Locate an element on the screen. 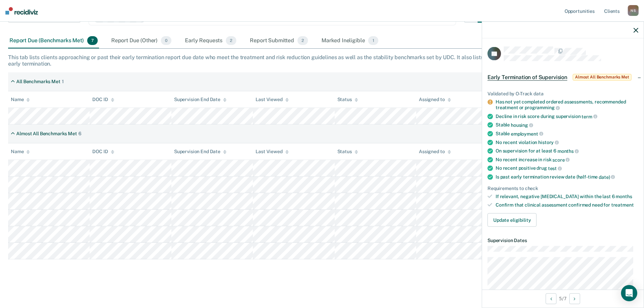  dt: Supervision Dates is located at coordinates (563, 240).